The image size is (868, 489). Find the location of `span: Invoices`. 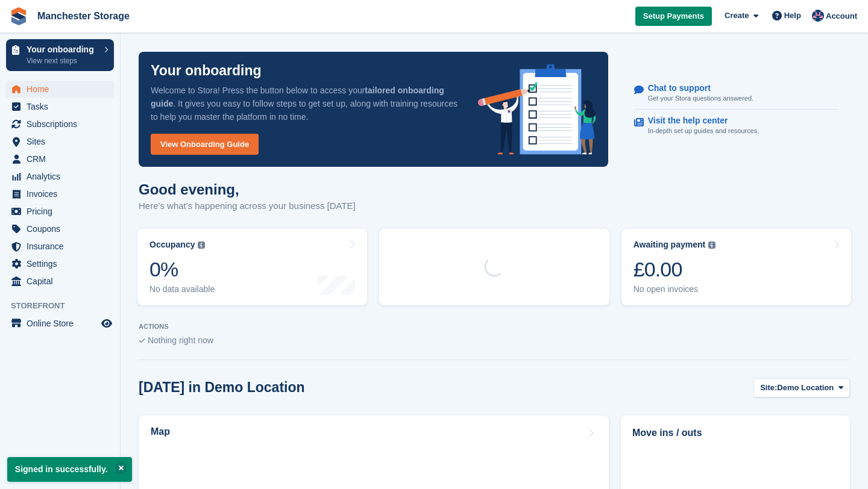

span: Invoices is located at coordinates (62, 194).